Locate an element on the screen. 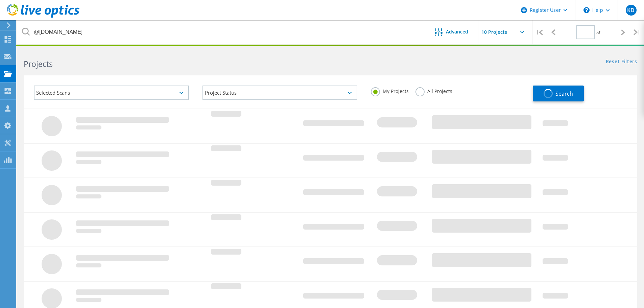  label: All Projects is located at coordinates (434, 90).